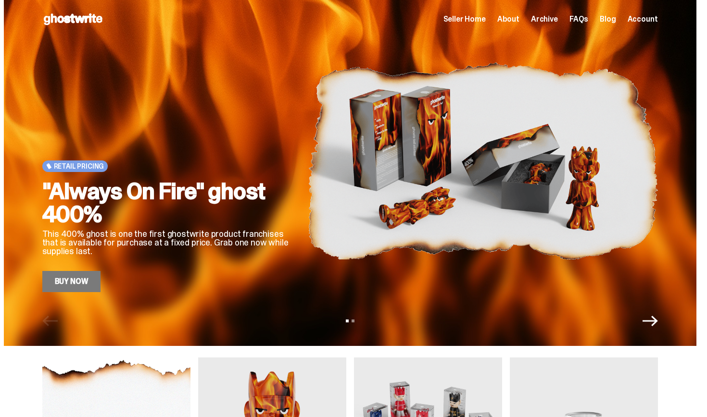  Describe the element at coordinates (508, 19) in the screenshot. I see `a: About` at that location.